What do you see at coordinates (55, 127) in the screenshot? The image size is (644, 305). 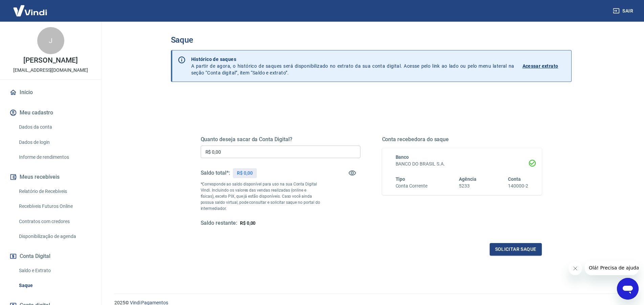 I see `a: Dados da conta` at bounding box center [55, 127].